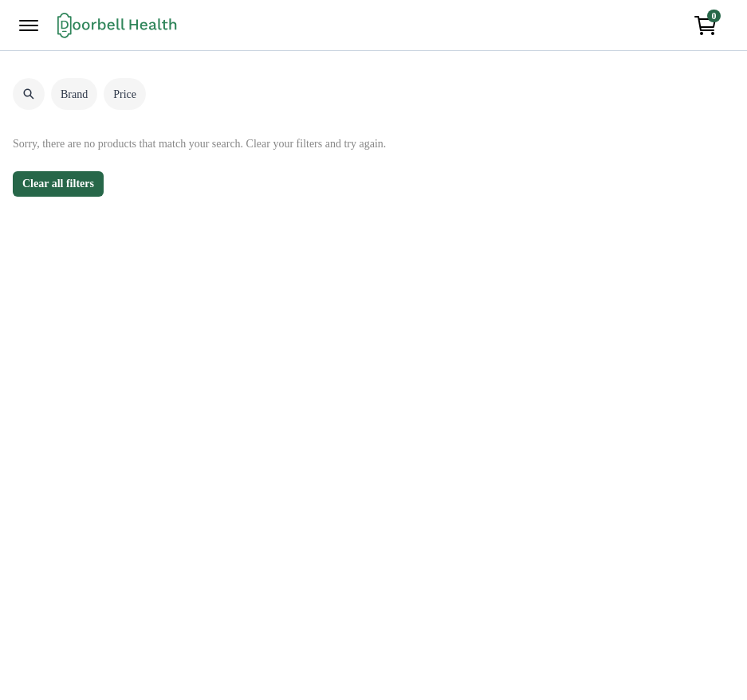  I want to click on a: View cart, so click(706, 26).